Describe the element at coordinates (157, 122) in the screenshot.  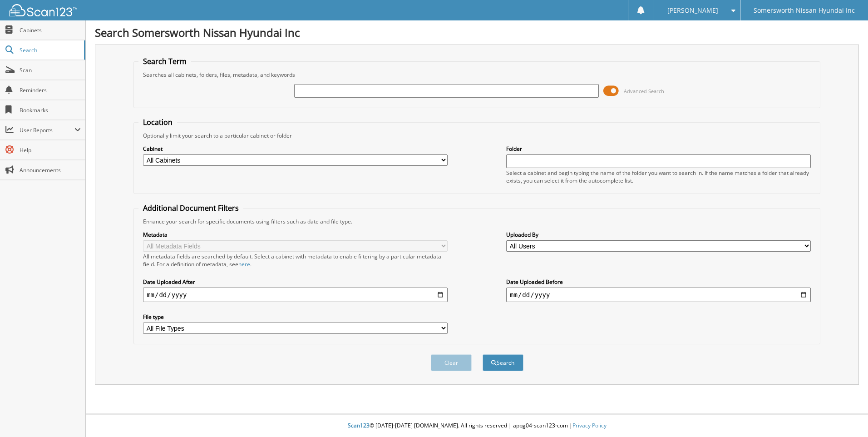
I see `legend: Location` at that location.